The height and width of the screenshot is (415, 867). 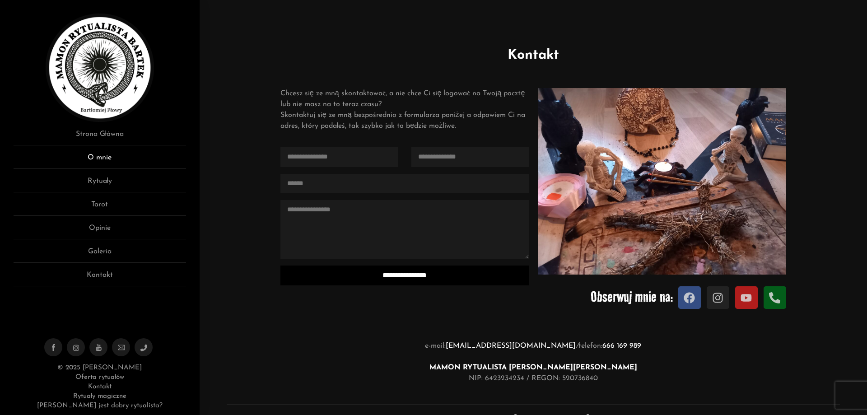 What do you see at coordinates (533, 55) in the screenshot?
I see `h2: Kontakt` at bounding box center [533, 55].